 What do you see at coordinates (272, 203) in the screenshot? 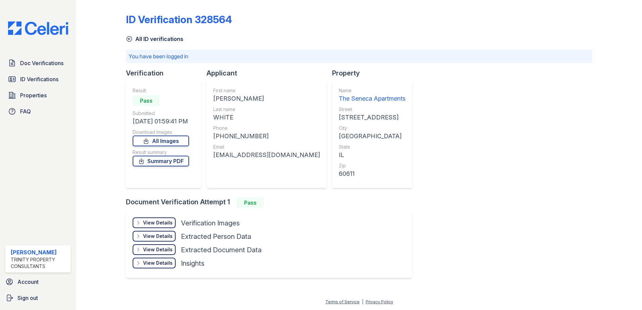
I see `div: Document Verification Attempt 1` at bounding box center [272, 203].